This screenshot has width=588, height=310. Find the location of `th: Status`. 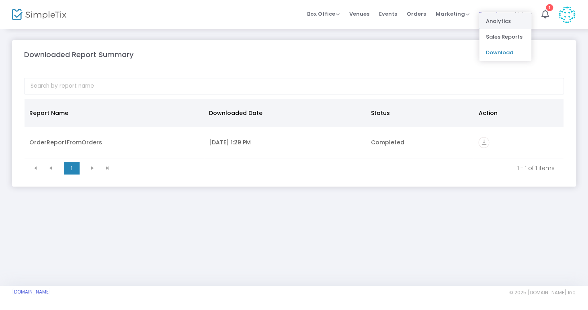

th: Status is located at coordinates (419, 113).